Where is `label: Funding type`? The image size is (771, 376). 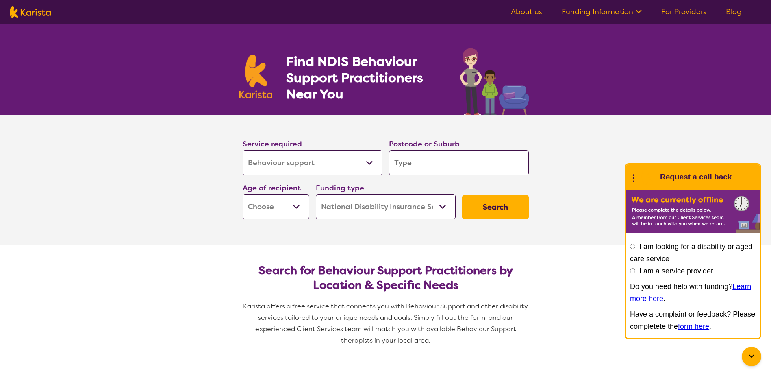 label: Funding type is located at coordinates (340, 188).